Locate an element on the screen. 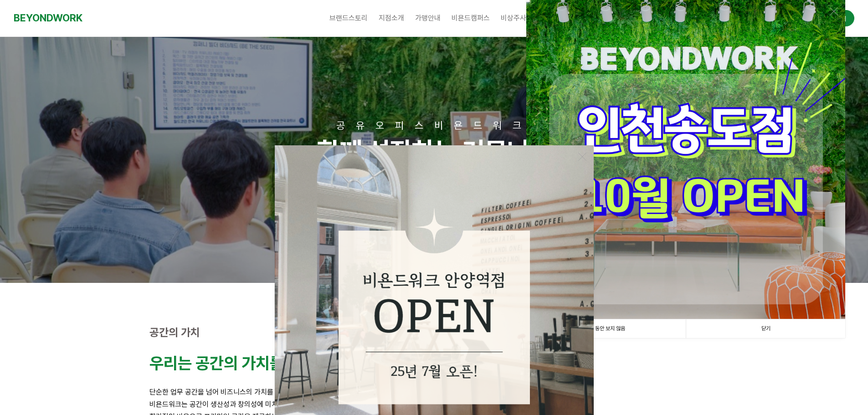 This screenshot has height=415, width=868. p: 단순한 업무 공간을 넘어 비즈니스의 가치를 높이는 영감의 공간을 만듭니다. is located at coordinates (434, 392).